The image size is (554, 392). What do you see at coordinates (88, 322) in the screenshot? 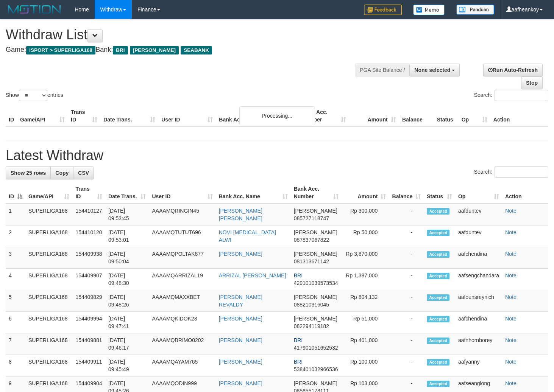
I see `td: 154409994` at bounding box center [88, 322].